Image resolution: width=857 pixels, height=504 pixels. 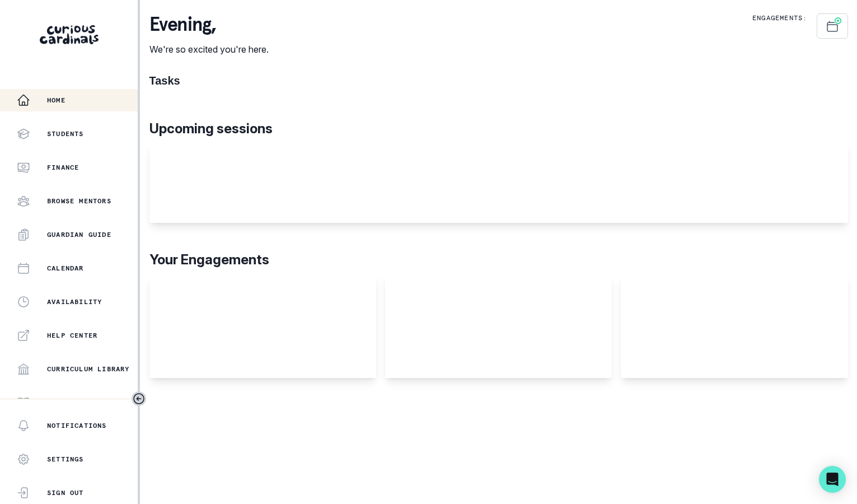 I want to click on p: Upcoming sessions, so click(x=499, y=129).